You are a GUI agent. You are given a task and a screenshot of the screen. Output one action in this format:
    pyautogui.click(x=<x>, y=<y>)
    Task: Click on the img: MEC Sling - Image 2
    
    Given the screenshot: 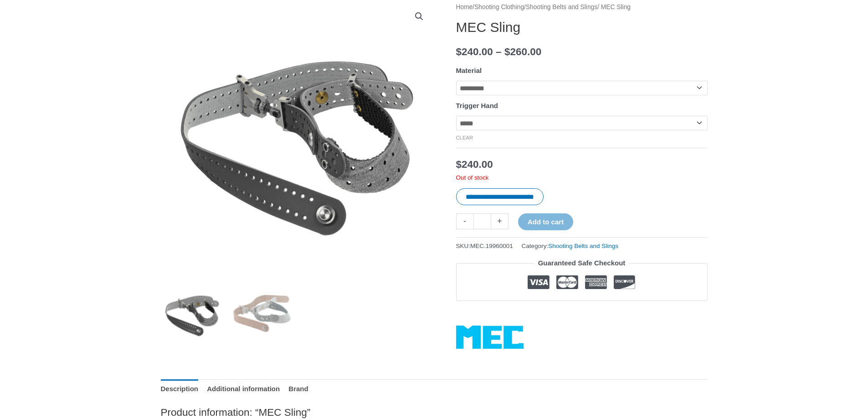 What is the action you would take?
    pyautogui.click(x=262, y=314)
    